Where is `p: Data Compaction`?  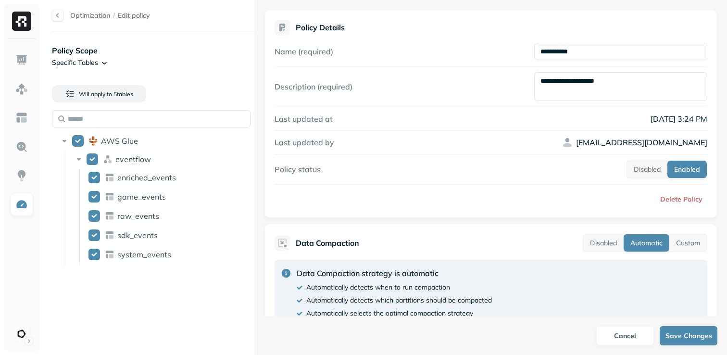 p: Data Compaction is located at coordinates (328, 243).